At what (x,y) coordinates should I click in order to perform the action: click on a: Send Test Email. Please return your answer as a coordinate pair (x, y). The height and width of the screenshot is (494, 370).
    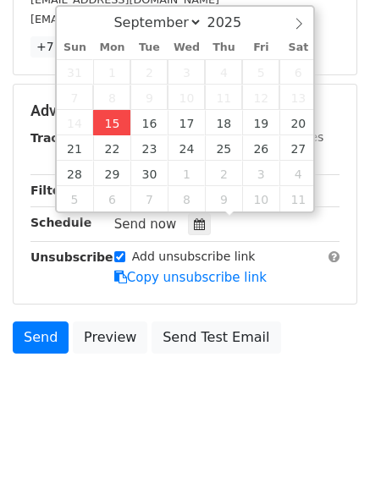
    Looking at the image, I should click on (216, 337).